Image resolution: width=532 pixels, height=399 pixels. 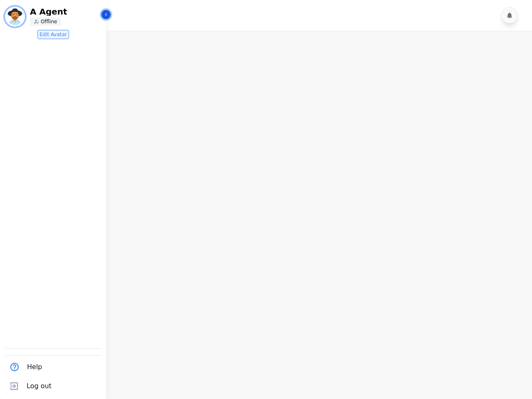 I want to click on button: Log out, so click(x=29, y=386).